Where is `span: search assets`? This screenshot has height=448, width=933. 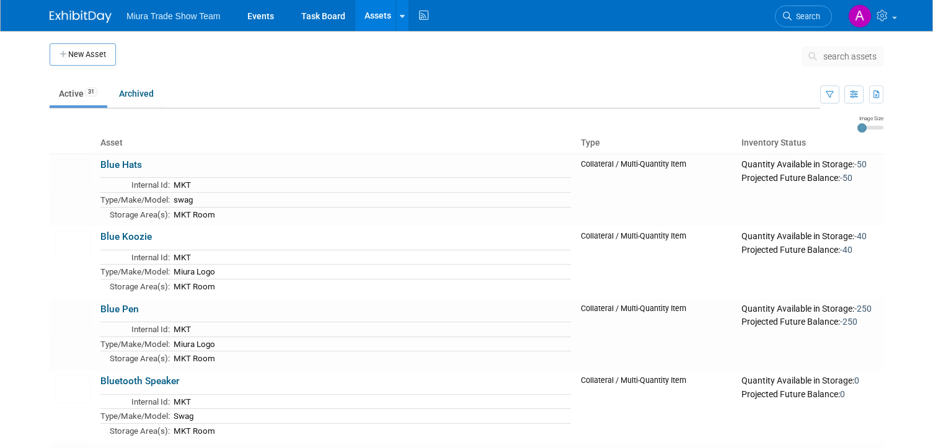
span: search assets is located at coordinates (850, 56).